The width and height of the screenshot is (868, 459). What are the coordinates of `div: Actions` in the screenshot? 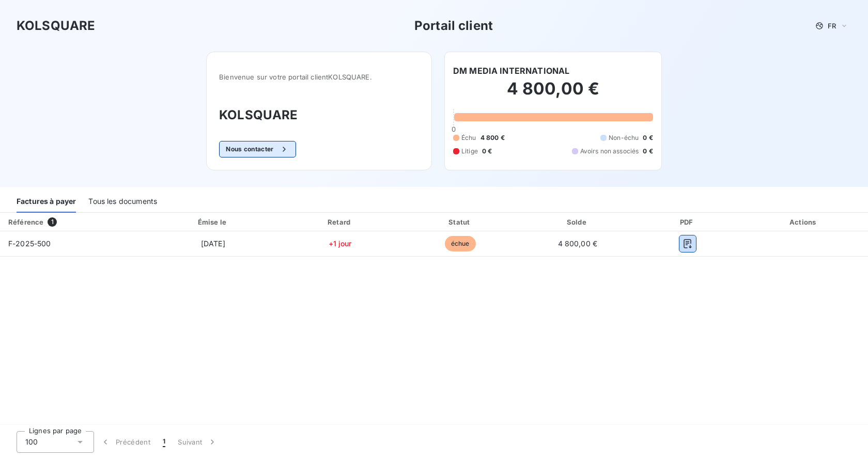 It's located at (803, 222).